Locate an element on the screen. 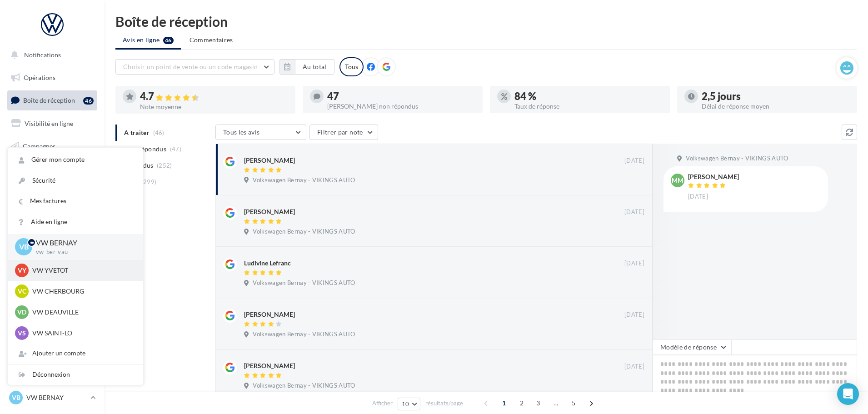 The image size is (868, 414). a: PLV et print personnalisable is located at coordinates (53, 240).